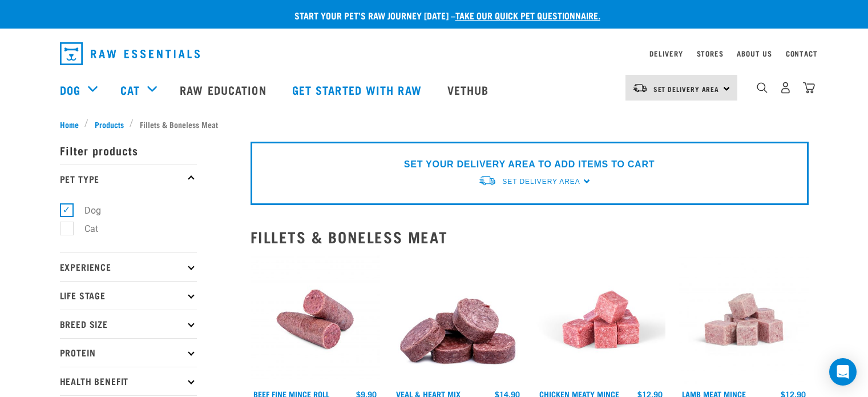  I want to click on img: Venison Veal Salmon Tripe 1651, so click(315, 319).